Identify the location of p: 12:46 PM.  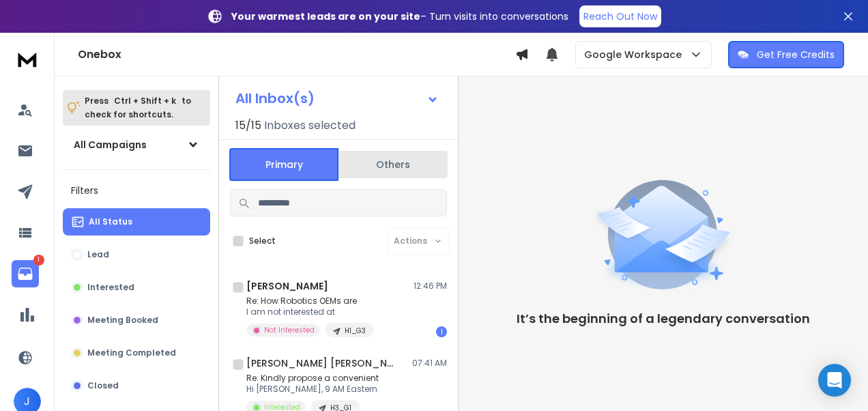
(430, 285).